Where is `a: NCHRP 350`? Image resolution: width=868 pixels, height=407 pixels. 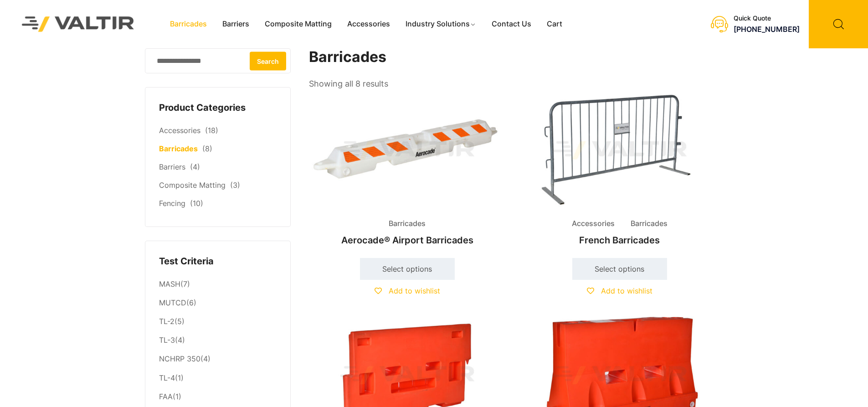 a: NCHRP 350 is located at coordinates (179, 359).